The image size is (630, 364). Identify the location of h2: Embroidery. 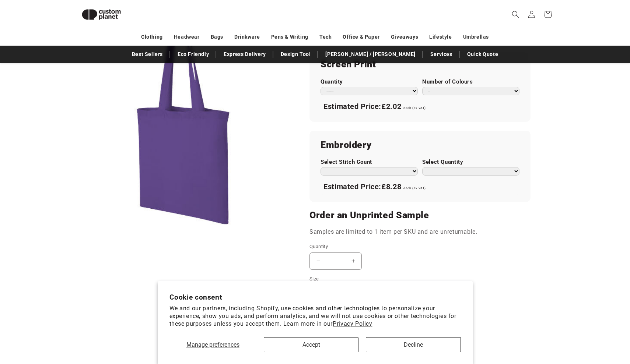
(420, 145).